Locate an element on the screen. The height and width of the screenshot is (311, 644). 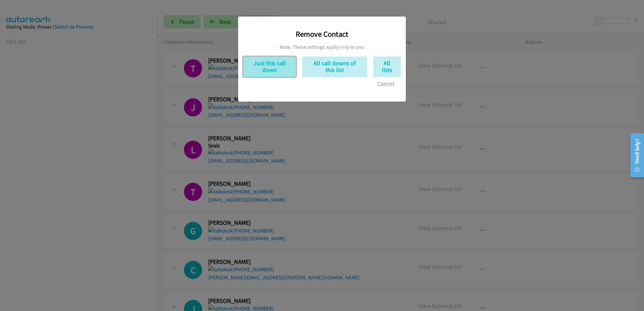
button: All lists is located at coordinates (387, 66).